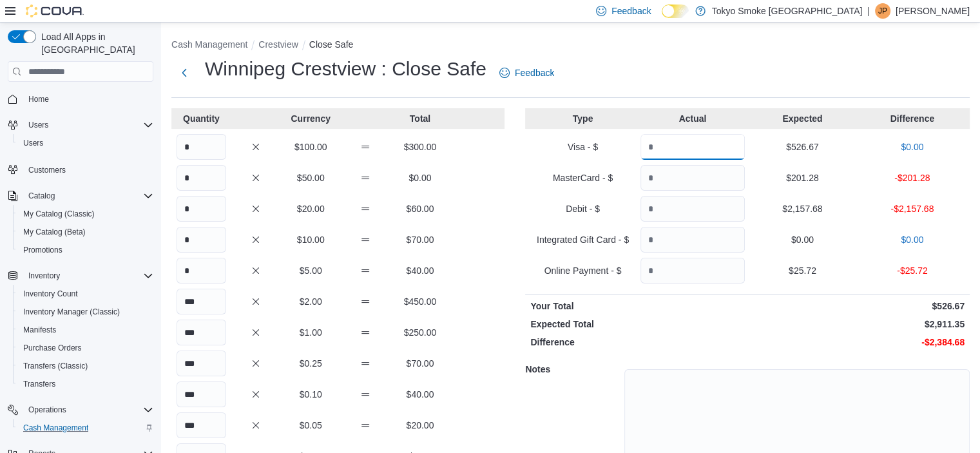 The image size is (980, 453). I want to click on p: Debit - $, so click(583, 209).